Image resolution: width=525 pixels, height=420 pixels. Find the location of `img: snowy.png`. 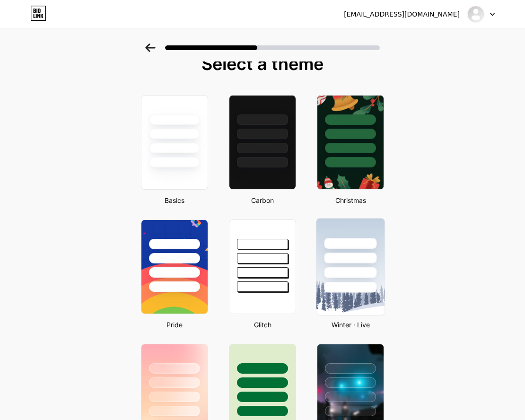

img: snowy.png is located at coordinates (351, 267).